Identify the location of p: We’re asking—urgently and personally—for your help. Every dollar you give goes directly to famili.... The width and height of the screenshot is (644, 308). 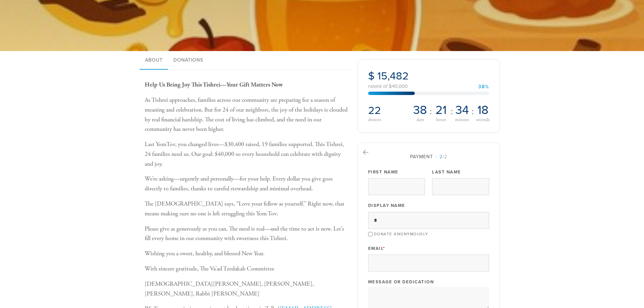
(246, 184).